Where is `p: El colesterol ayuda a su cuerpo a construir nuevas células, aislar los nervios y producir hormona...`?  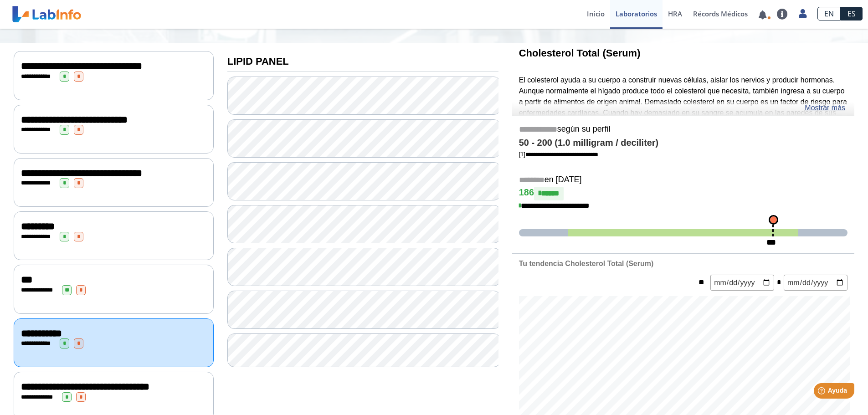 p: El colesterol ayuda a su cuerpo a construir nuevas células, aislar los nervios y producir hormona... is located at coordinates (683, 113).